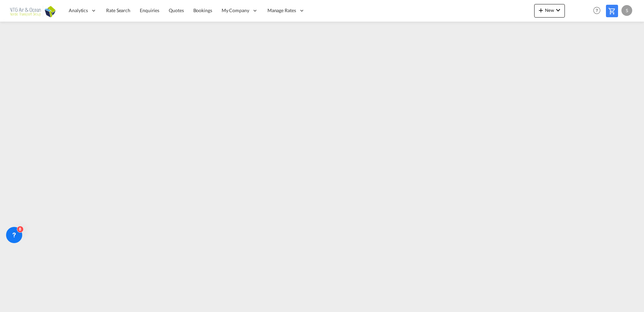 This screenshot has height=312, width=644. Describe the element at coordinates (558, 10) in the screenshot. I see `md-icon: icon-chevron-down` at that location.